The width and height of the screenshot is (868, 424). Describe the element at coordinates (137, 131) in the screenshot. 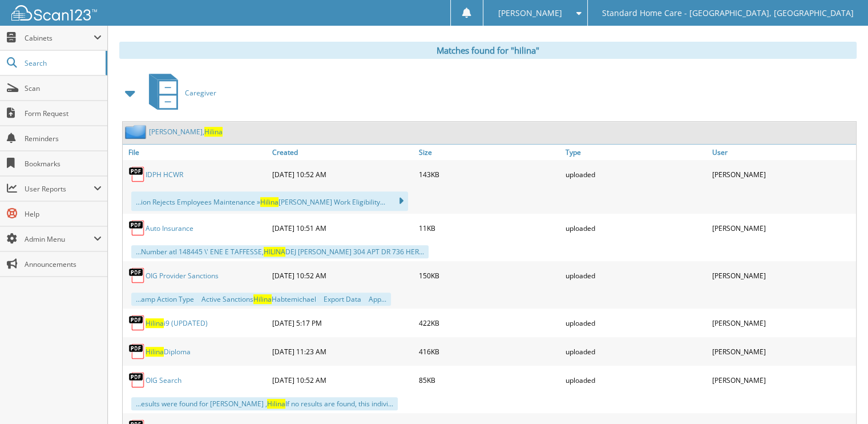

I see `img: folder2.png` at that location.